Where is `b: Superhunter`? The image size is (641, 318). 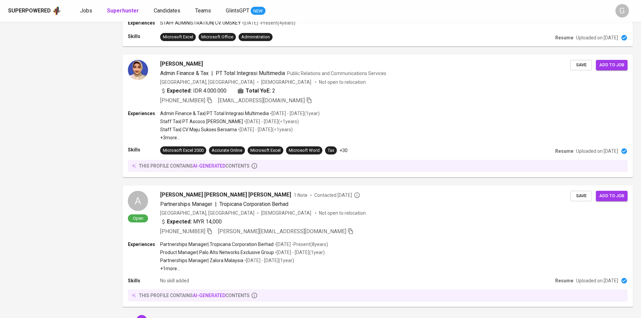 b: Superhunter is located at coordinates (123, 10).